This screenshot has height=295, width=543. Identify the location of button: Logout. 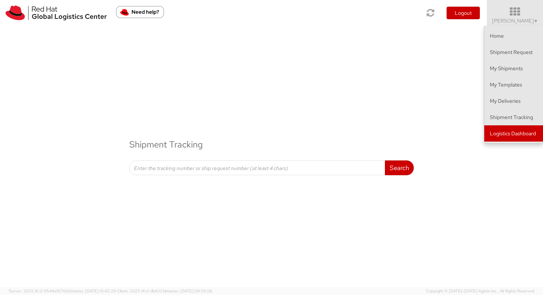
(463, 13).